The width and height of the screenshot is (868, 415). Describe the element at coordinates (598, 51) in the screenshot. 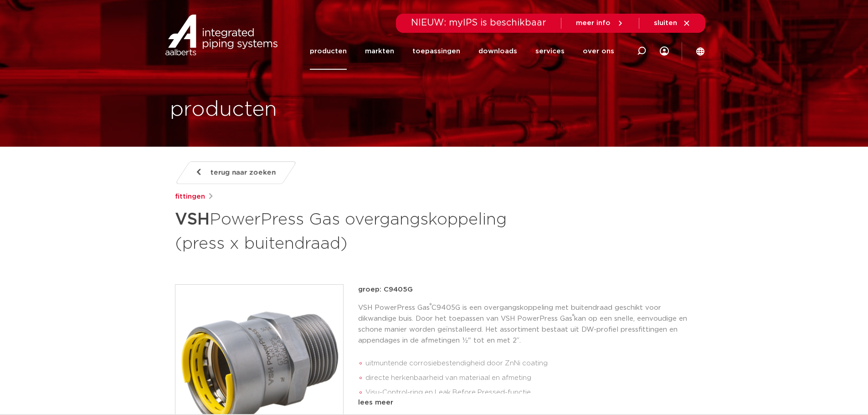

I see `a: over ons` at that location.